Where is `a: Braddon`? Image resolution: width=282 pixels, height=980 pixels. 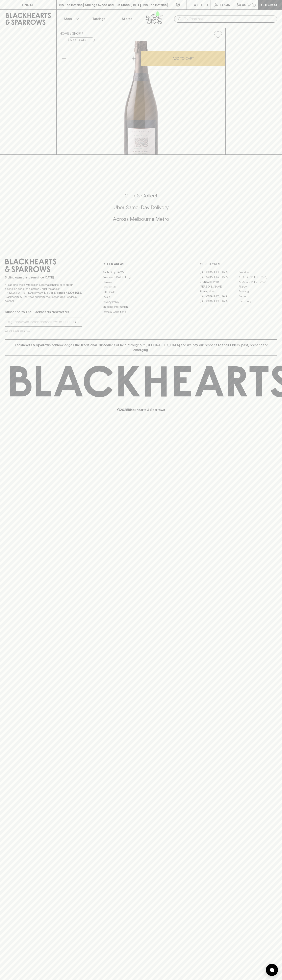 a: Braddon is located at coordinates (258, 272).